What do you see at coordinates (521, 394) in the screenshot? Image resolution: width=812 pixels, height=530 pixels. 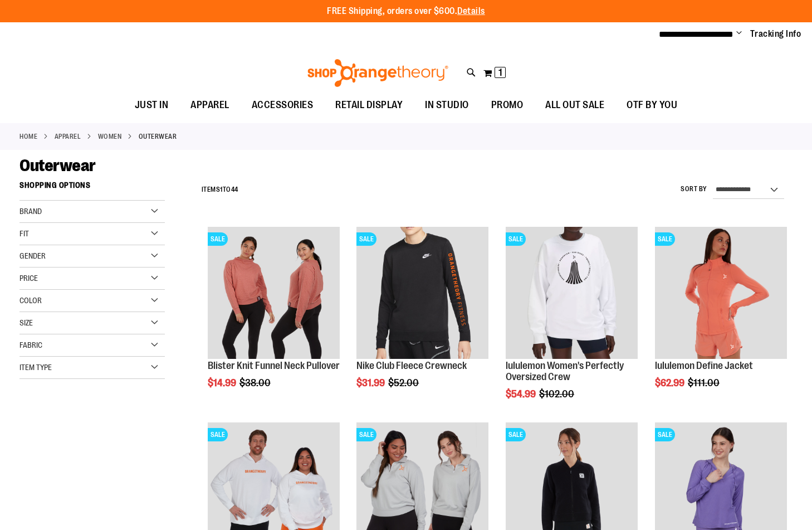 I see `span: $54.99` at bounding box center [521, 394].